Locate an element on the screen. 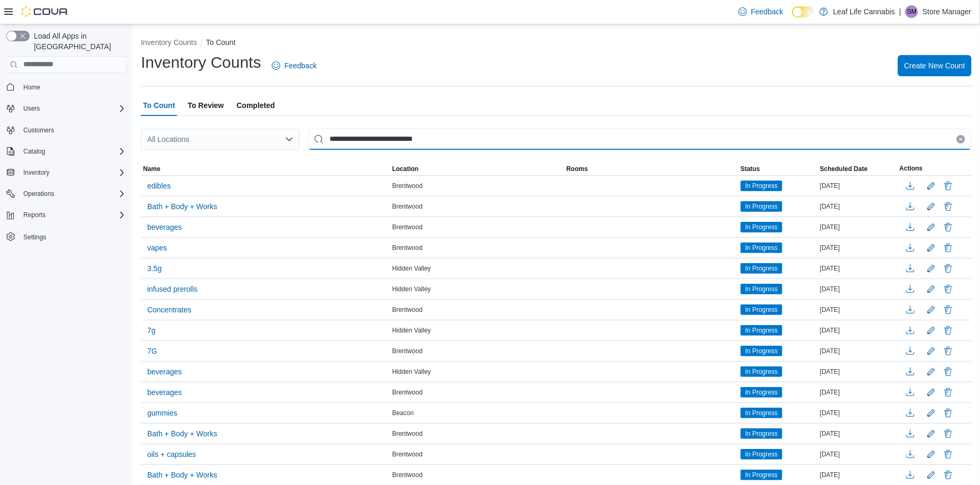  span: infused prerolls is located at coordinates (172, 289).